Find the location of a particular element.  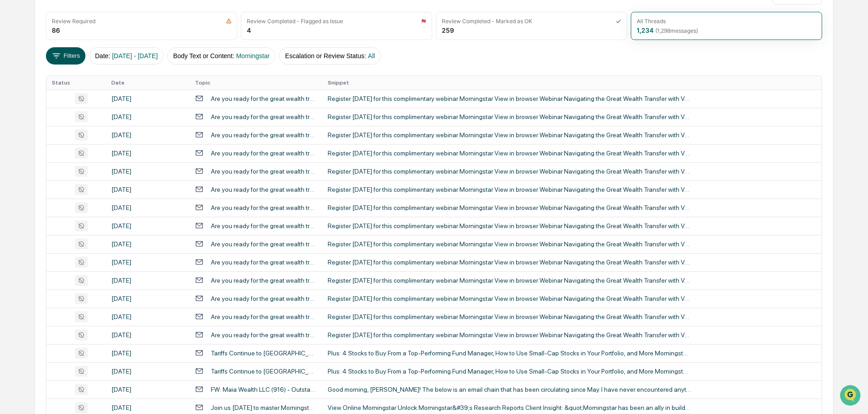

button: See all is located at coordinates (153, 105).